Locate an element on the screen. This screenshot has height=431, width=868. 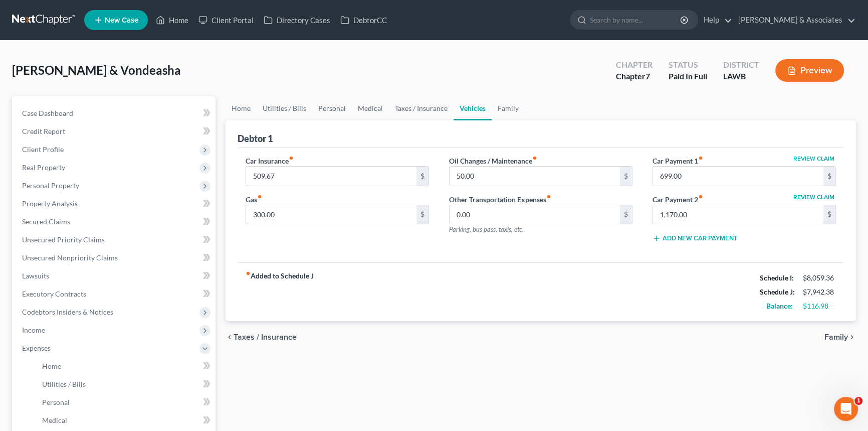
span: Unsecured Priority Claims is located at coordinates (63, 240).